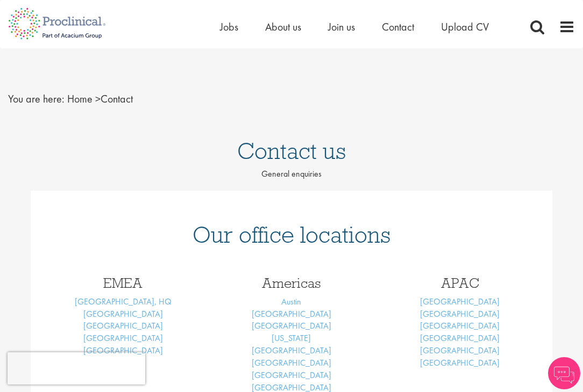 Image resolution: width=583 pixels, height=392 pixels. Describe the element at coordinates (398, 27) in the screenshot. I see `a: Contact` at that location.